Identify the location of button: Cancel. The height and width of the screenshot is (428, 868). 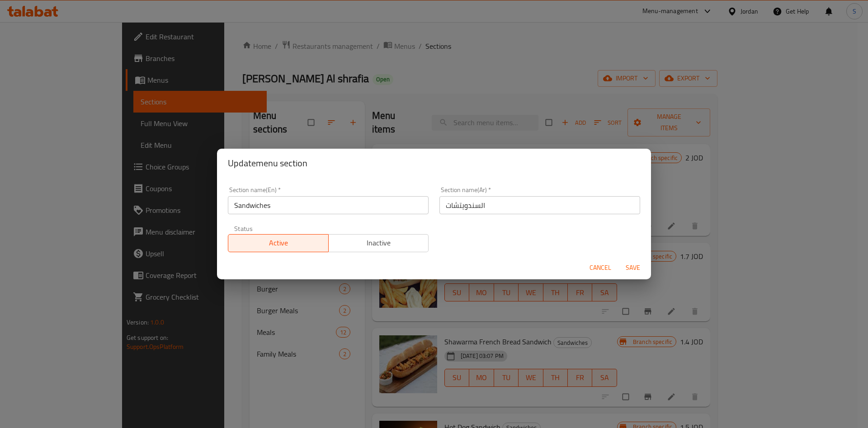
(600, 268).